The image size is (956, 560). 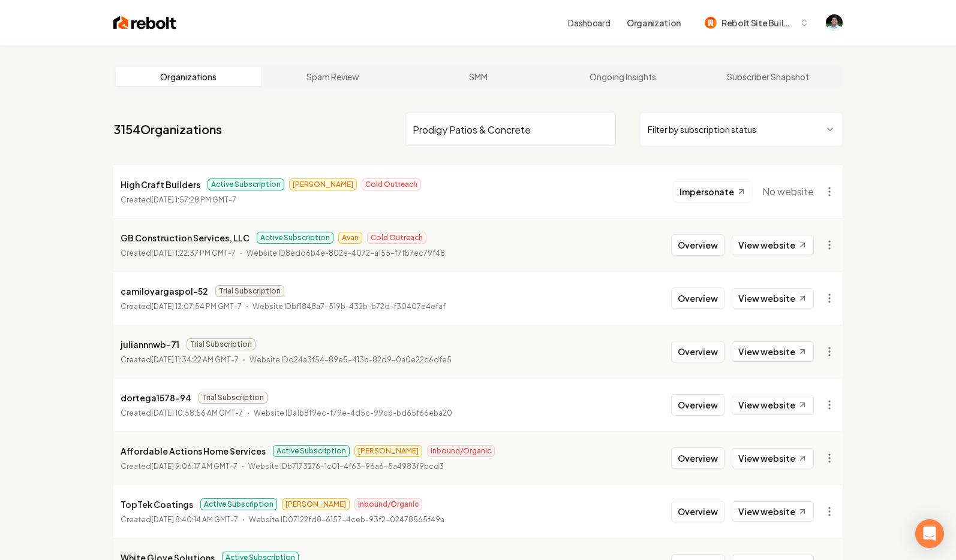 What do you see at coordinates (654, 23) in the screenshot?
I see `button: Organization` at bounding box center [654, 23].